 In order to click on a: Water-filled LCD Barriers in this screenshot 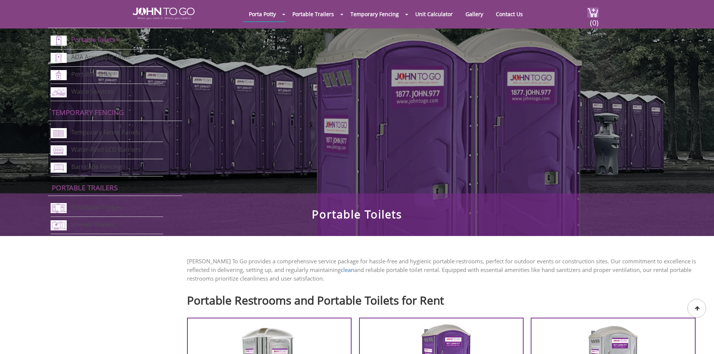, I will do `click(106, 150)`.